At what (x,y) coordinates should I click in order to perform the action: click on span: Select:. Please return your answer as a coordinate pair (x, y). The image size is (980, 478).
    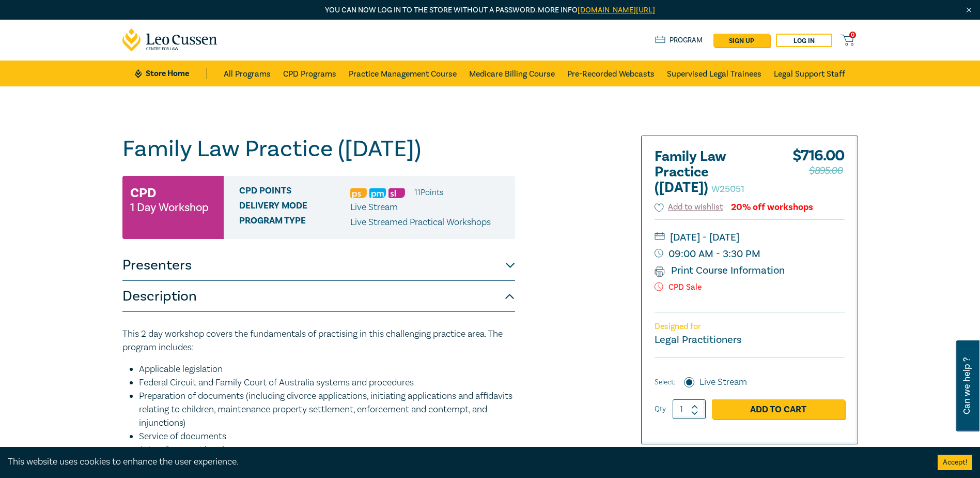
    Looking at the image, I should click on (665, 382).